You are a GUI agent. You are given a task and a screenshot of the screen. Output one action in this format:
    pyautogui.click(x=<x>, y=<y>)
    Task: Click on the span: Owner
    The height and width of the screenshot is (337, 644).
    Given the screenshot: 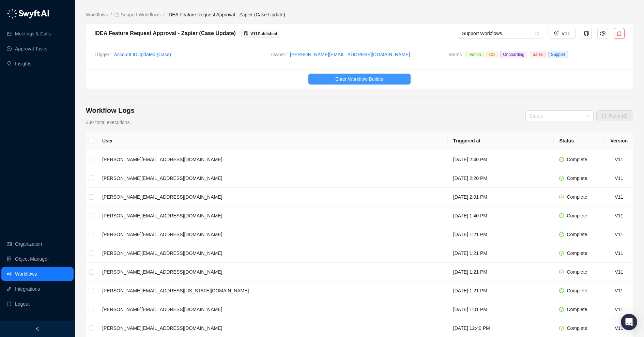 What is the action you would take?
    pyautogui.click(x=280, y=55)
    